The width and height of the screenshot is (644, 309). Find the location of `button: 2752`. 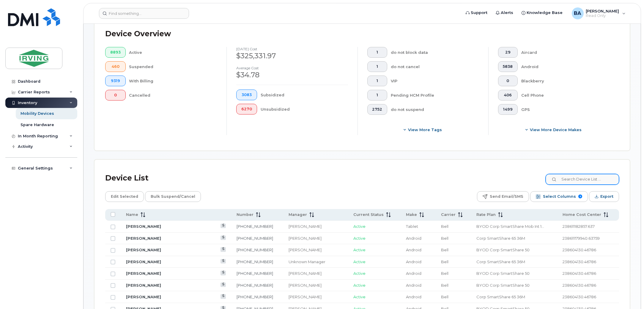

button: 2752 is located at coordinates (378, 110).